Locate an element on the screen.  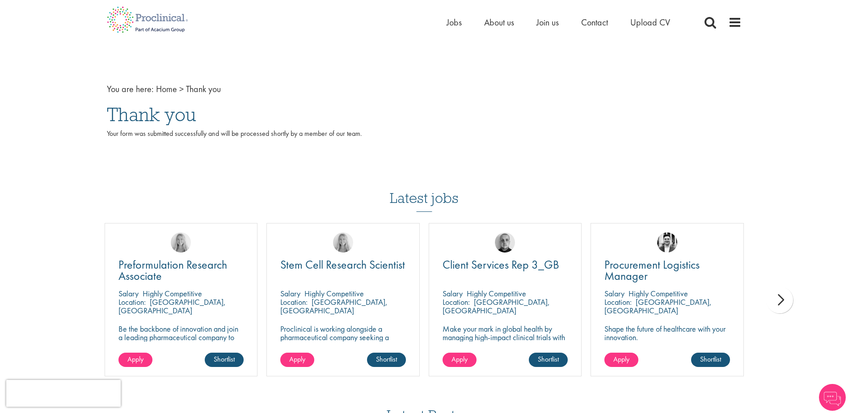
div: next is located at coordinates (779, 300).